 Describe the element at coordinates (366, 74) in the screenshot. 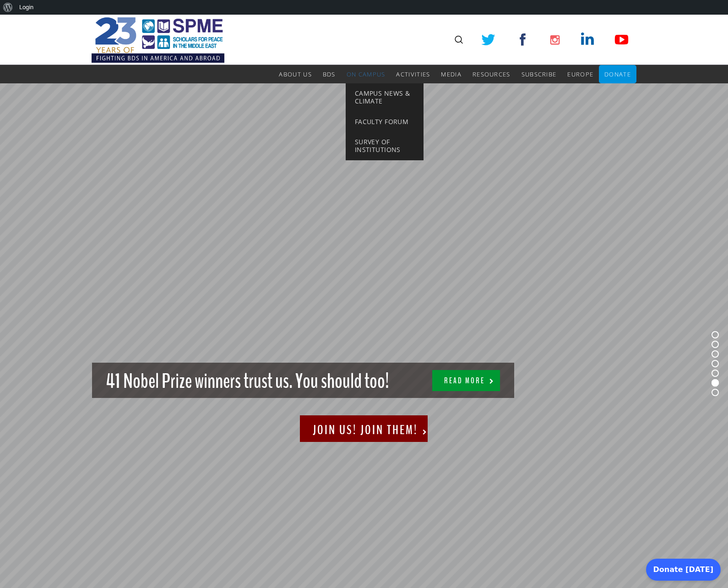

I see `span: On Campus` at that location.